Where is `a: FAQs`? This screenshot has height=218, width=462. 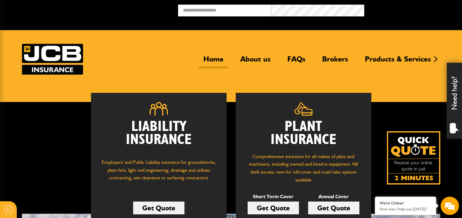 a: FAQs is located at coordinates (296, 62).